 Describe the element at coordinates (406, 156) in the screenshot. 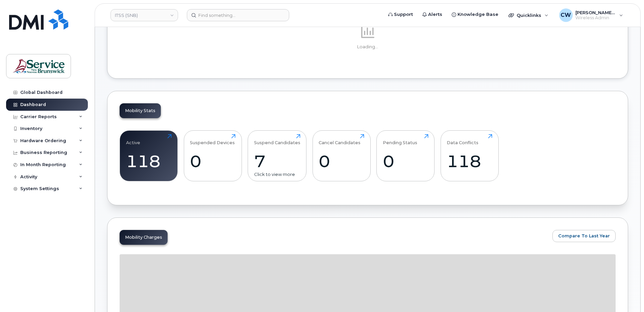

I see `a: Pending Status0` at that location.